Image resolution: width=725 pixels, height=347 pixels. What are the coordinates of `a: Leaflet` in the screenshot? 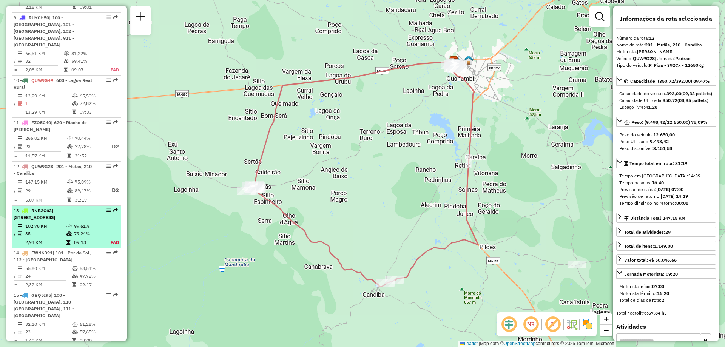 It's located at (469, 344).